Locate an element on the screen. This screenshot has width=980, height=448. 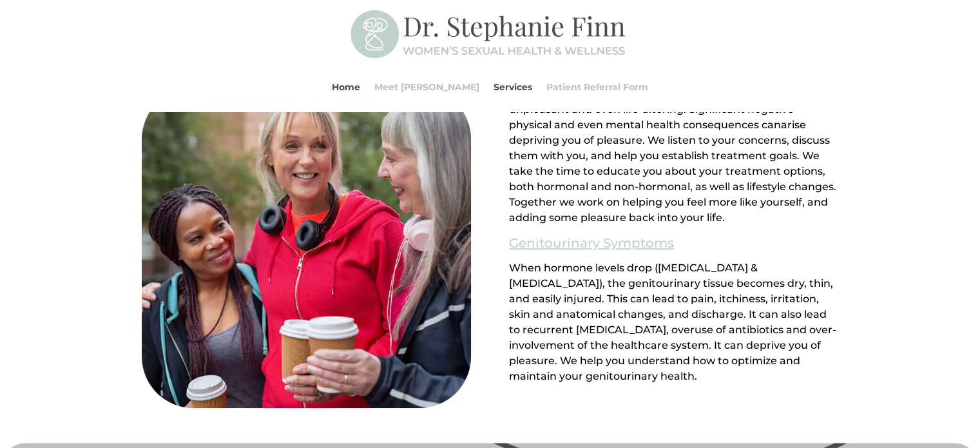
a: Genitourinary Symptoms is located at coordinates (591, 243).